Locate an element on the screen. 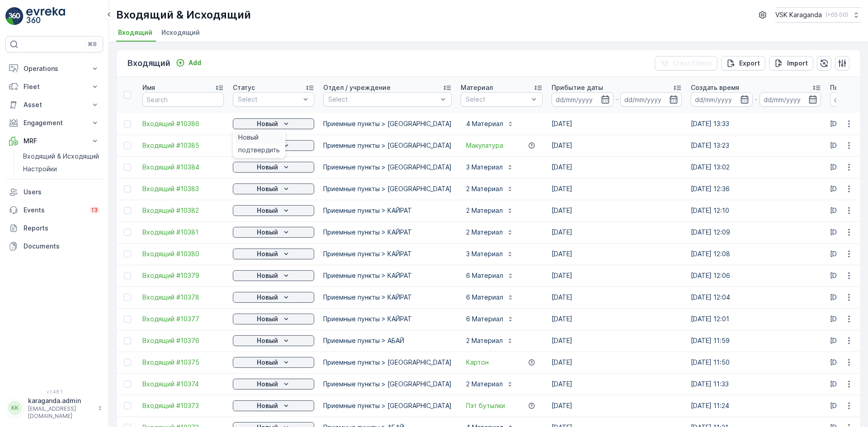 This screenshot has height=427, width=868. img: logo_light-DOdMpM7g.png is located at coordinates (45, 17).